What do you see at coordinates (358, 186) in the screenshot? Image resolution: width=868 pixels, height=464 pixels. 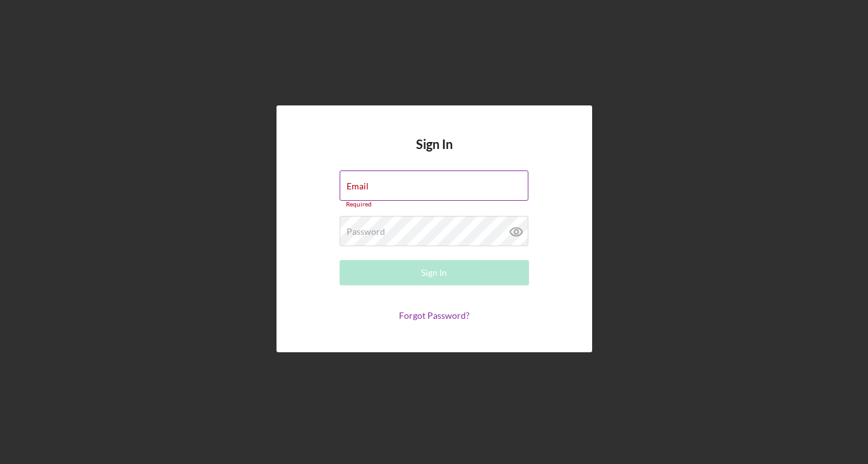 I see `label: Email` at bounding box center [358, 186].